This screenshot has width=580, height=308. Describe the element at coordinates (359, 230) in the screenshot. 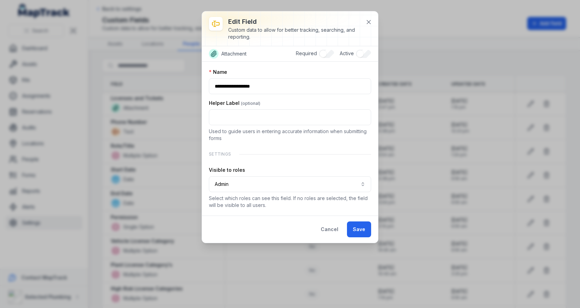

I see `button: Save` at that location.